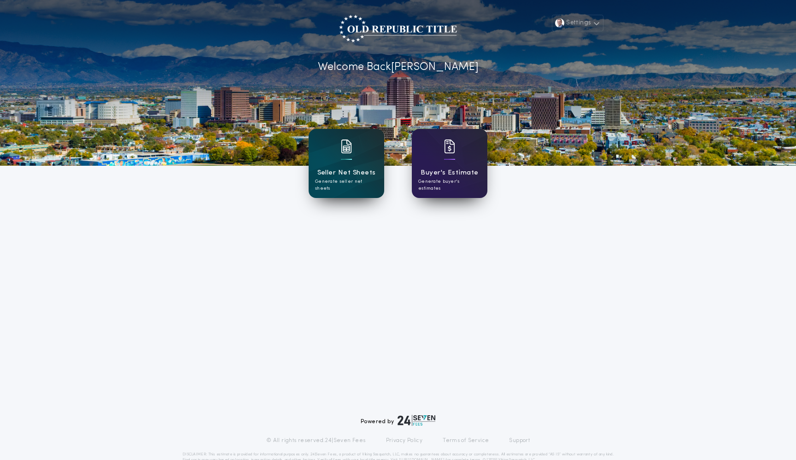 This screenshot has height=460, width=796. I want to click on h1: Seller Net Sheets, so click(347, 173).